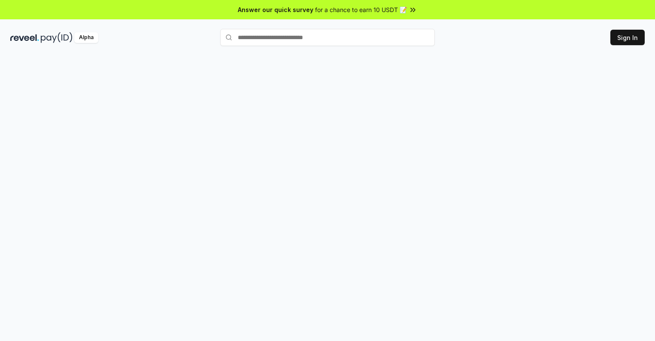 The image size is (655, 341). I want to click on img: pay_id, so click(57, 37).